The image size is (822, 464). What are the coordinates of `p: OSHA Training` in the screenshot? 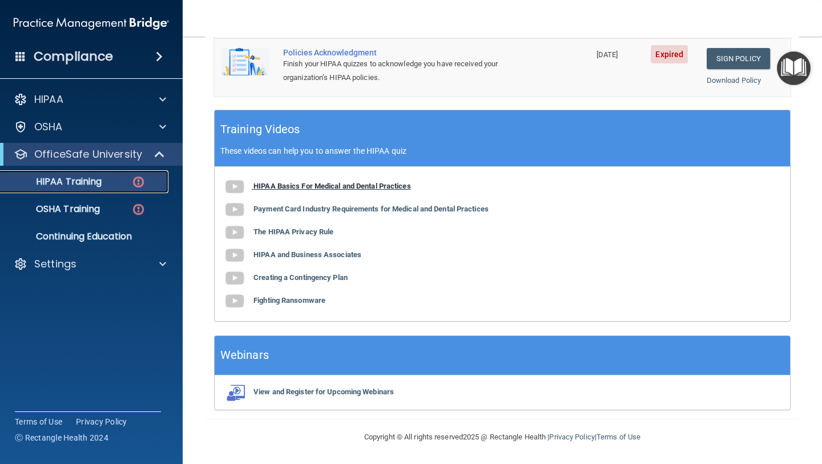 It's located at (54, 209).